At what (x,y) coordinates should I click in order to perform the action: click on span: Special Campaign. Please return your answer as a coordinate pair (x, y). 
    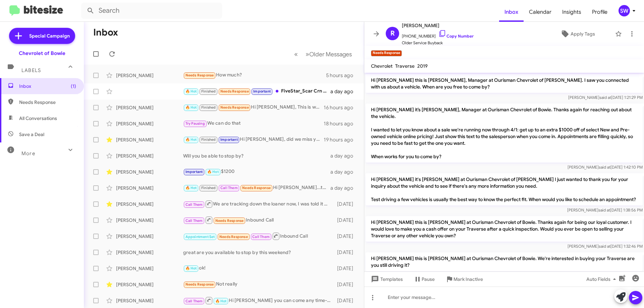
    Looking at the image, I should click on (49, 36).